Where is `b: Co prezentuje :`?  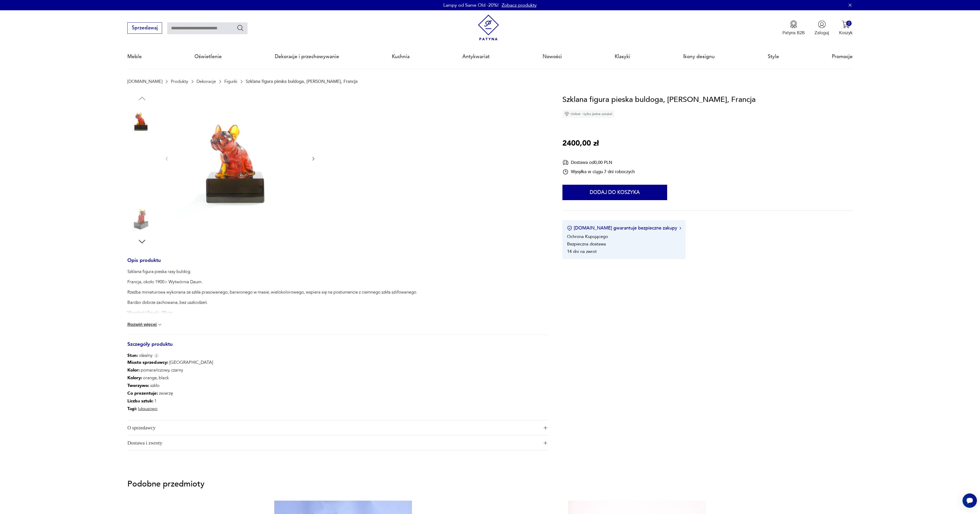
b: Co prezentuje : is located at coordinates (143, 393).